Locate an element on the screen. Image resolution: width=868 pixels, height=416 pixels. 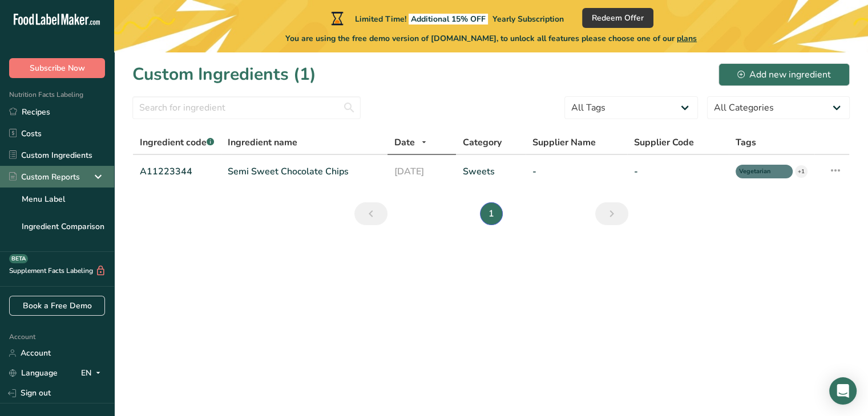
button: Subscribe Now is located at coordinates (57, 68).